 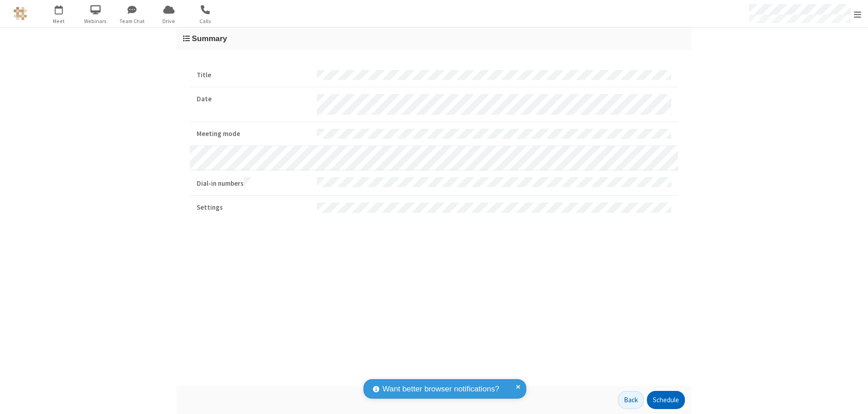 What do you see at coordinates (253, 75) in the screenshot?
I see `strong: Title` at bounding box center [253, 75].